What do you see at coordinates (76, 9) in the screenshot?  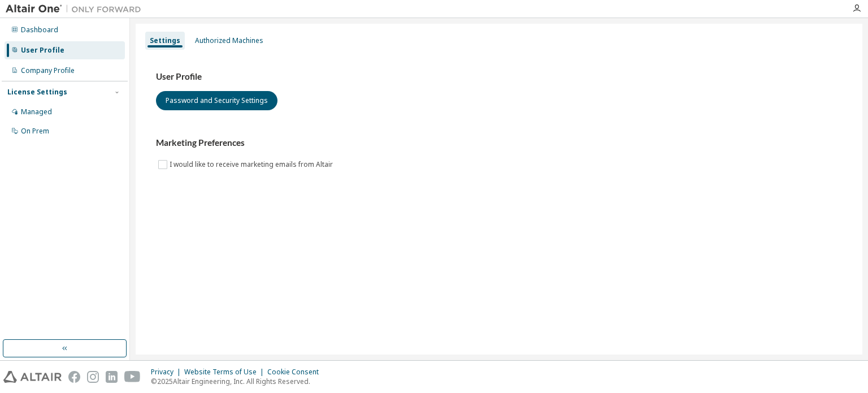 I see `img: Altair One` at bounding box center [76, 9].